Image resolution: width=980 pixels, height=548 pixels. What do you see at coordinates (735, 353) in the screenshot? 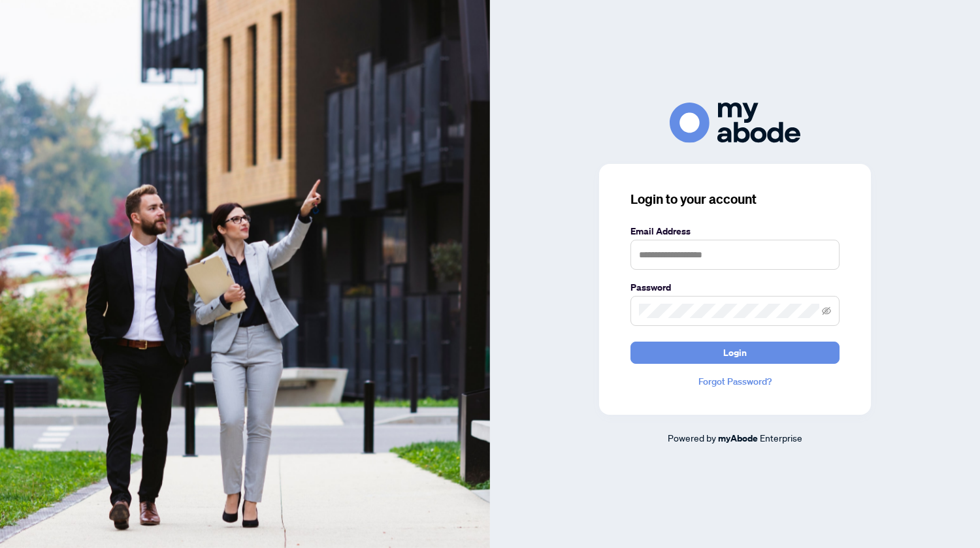
I see `span: Login` at bounding box center [735, 353].